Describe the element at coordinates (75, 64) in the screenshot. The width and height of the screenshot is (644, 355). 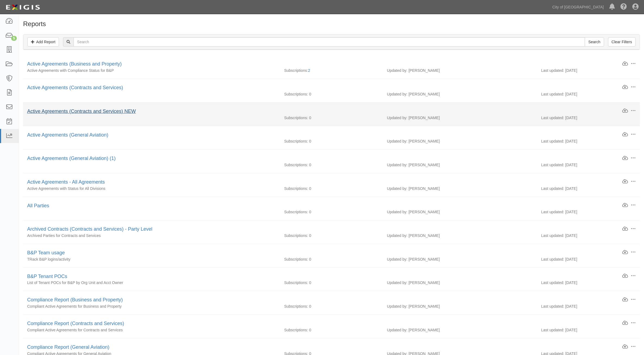
I see `a: Active Agreements (Business and Property)` at that location.